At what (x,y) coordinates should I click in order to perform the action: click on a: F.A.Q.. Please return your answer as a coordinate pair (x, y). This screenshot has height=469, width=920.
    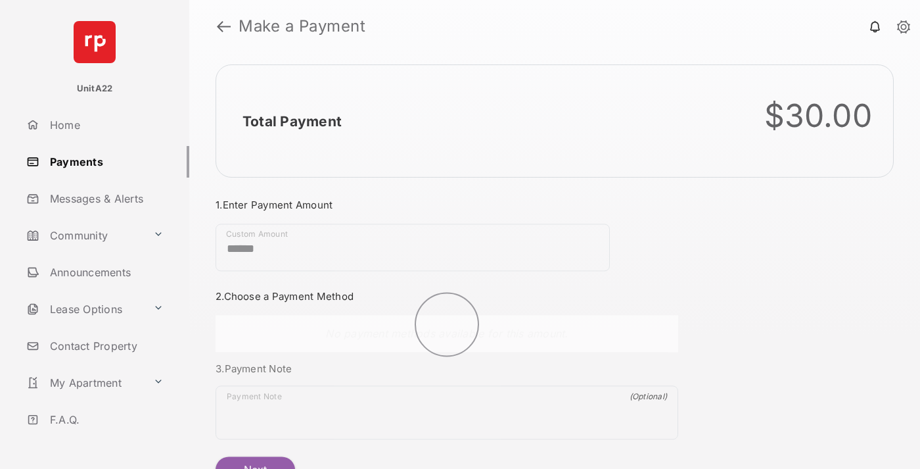
    Looking at the image, I should click on (105, 419).